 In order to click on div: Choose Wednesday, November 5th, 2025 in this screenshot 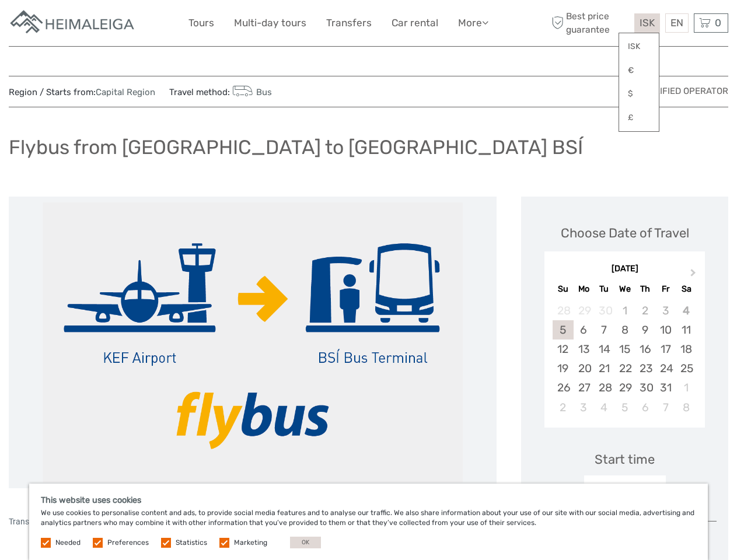, I will do `click(624, 408)`.